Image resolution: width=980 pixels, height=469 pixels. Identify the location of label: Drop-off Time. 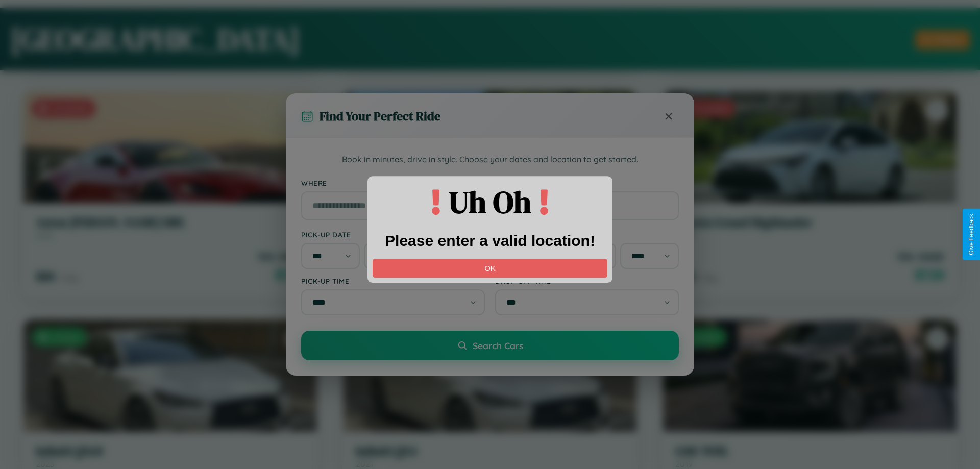
(587, 281).